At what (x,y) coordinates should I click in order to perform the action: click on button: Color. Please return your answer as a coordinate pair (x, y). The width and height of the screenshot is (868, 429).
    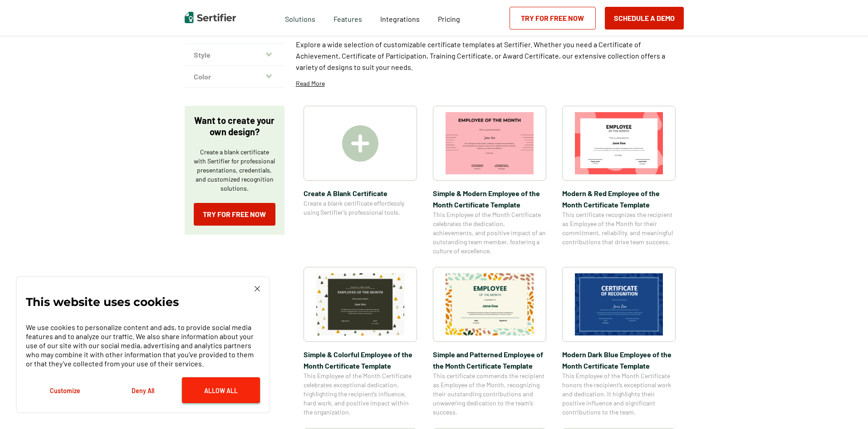
    Looking at the image, I should click on (235, 76).